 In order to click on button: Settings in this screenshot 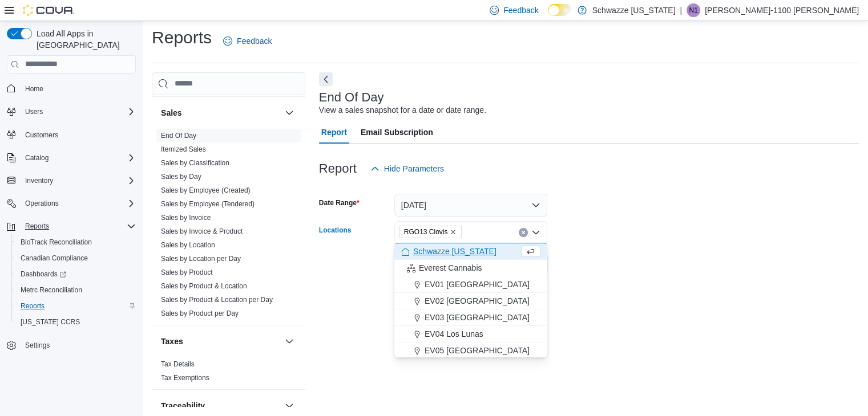, I will do `click(71, 345)`.